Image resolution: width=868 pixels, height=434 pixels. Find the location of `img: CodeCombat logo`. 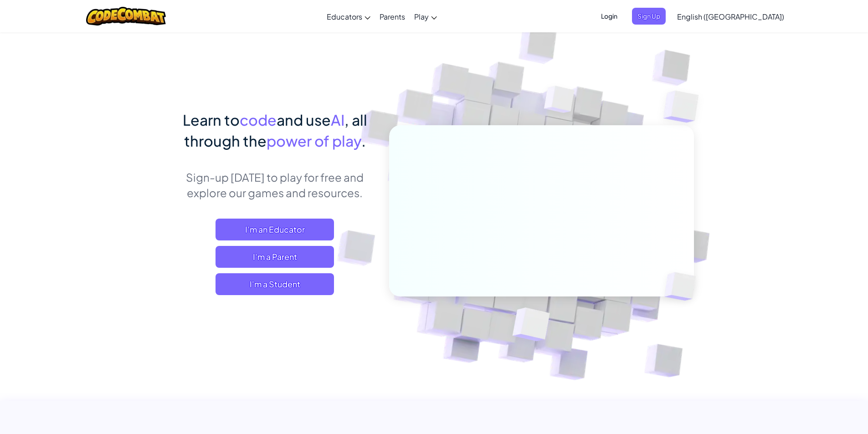

img: CodeCombat logo is located at coordinates (125, 16).